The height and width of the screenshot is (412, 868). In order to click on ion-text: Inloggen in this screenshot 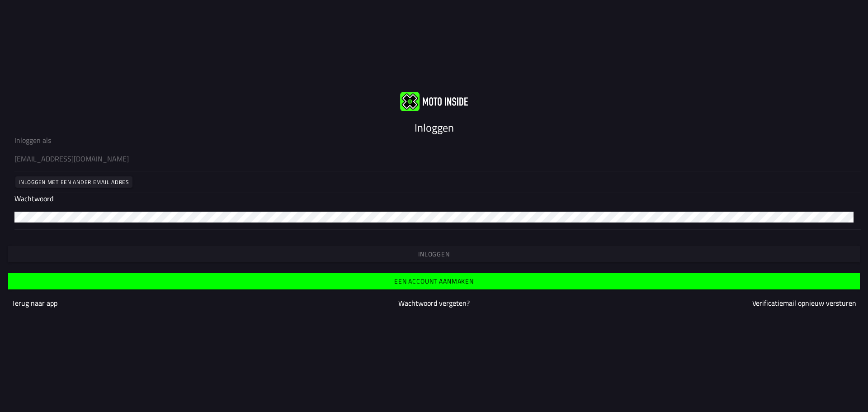, I will do `click(434, 127)`.